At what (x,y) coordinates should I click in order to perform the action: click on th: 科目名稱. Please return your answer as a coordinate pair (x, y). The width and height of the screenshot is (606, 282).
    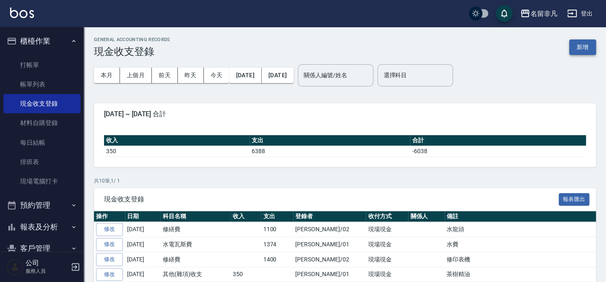
    Looking at the image, I should click on (195, 216).